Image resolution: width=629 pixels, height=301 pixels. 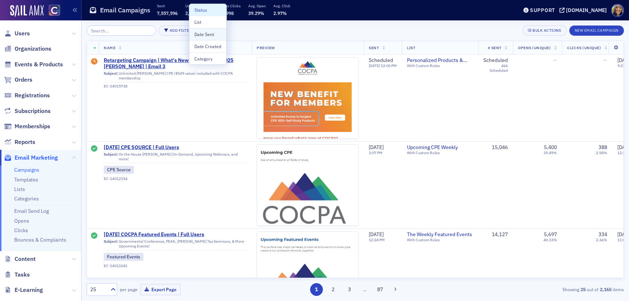 What do you see at coordinates (167, 6) in the screenshot?
I see `p: Sent` at bounding box center [167, 6].